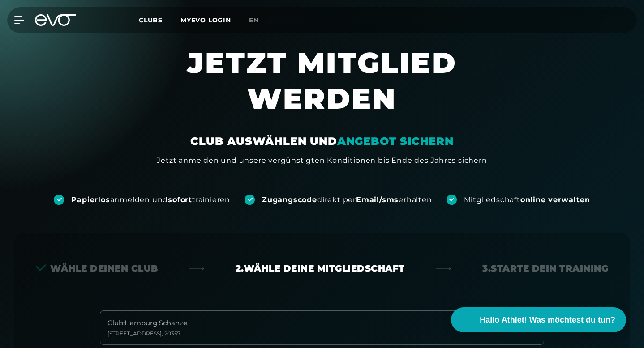 The width and height of the screenshot is (644, 348). I want to click on a: MYEVO LOGIN, so click(205, 20).